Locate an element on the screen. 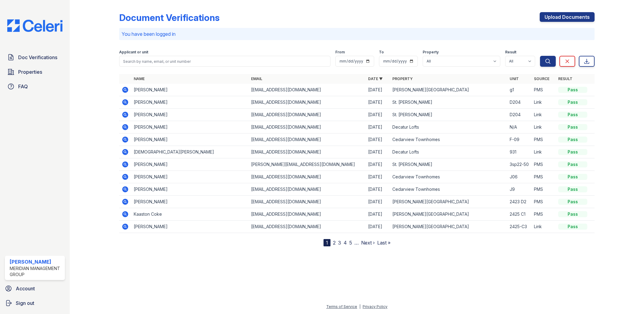  td: J9 is located at coordinates (520, 189).